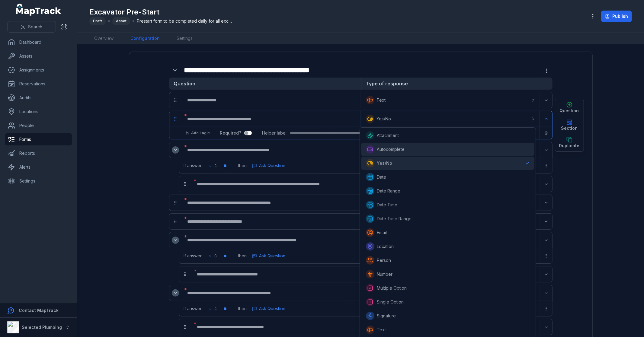 This screenshot has width=644, height=337. Describe the element at coordinates (391, 149) in the screenshot. I see `span: Autocomplete` at that location.